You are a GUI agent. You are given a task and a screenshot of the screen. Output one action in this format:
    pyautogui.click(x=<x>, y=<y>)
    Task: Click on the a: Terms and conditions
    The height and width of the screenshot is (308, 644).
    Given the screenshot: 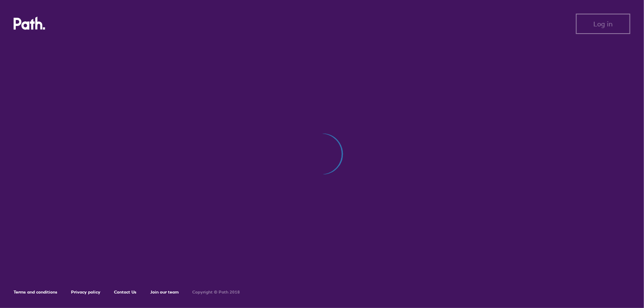 What is the action you would take?
    pyautogui.click(x=35, y=292)
    